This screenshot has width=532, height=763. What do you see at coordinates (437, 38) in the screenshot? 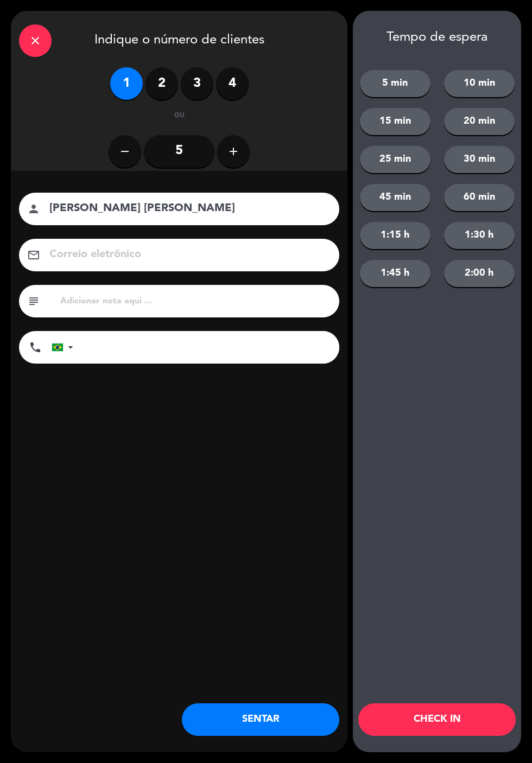
I see `div: Tempo de espera` at bounding box center [437, 38].